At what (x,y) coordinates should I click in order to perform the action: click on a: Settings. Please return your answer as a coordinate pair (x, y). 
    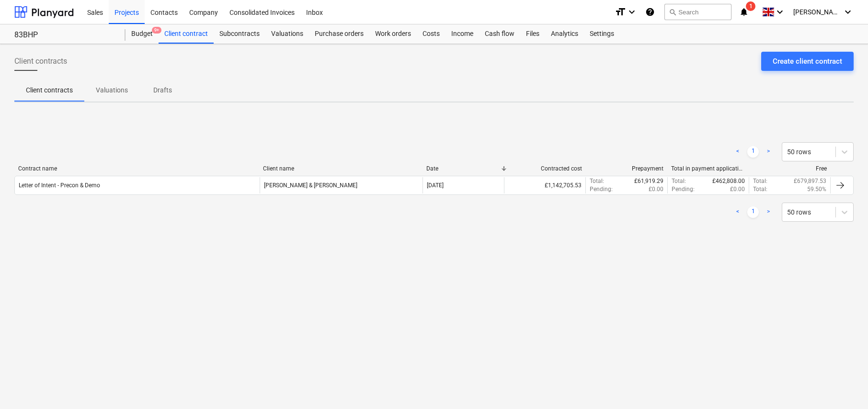
    Looking at the image, I should click on (602, 34).